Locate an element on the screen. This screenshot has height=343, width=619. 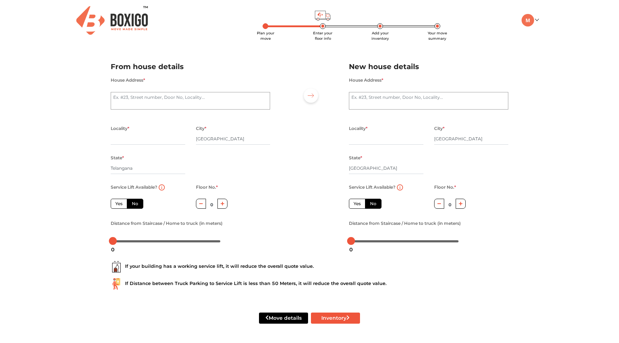
span: Add your inventory is located at coordinates (380, 36).